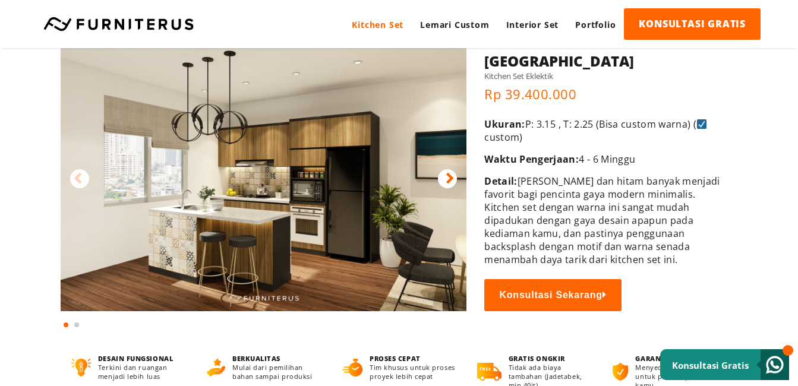 This screenshot has height=386, width=798. I want to click on p: P: 3.15 , T: 2.25 (Bisa custom warna) ( custom), so click(603, 131).